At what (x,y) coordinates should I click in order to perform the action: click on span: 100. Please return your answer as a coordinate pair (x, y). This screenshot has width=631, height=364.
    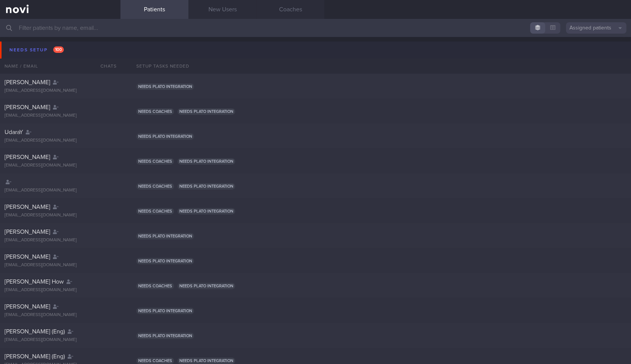
    Looking at the image, I should click on (59, 49).